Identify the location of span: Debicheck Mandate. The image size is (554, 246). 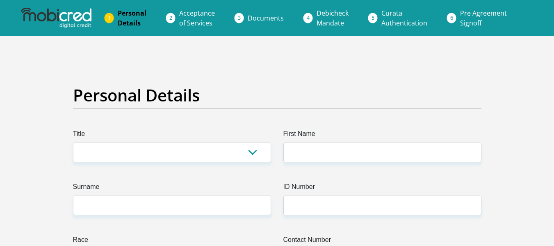
(333, 18).